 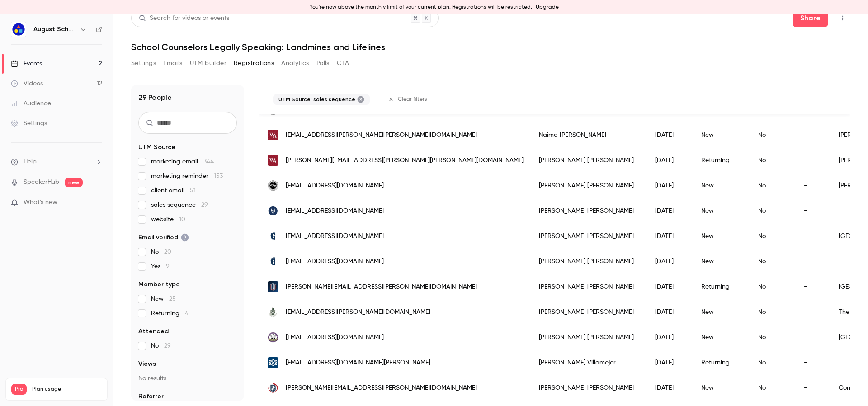 What do you see at coordinates (153, 331) in the screenshot?
I see `span: Attended` at bounding box center [153, 331].